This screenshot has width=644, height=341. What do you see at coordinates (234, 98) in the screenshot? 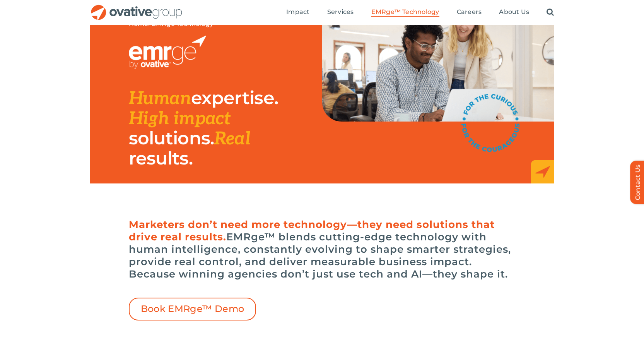
I see `span: expertise.` at bounding box center [234, 98].